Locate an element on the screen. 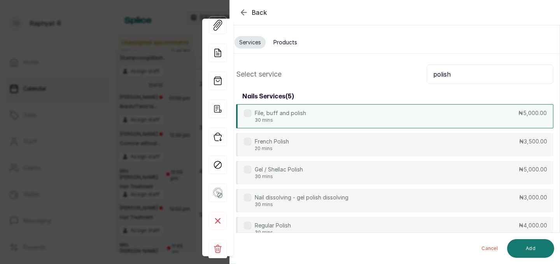 The height and width of the screenshot is (264, 560). p: ₦4,000.00 is located at coordinates (533, 226).